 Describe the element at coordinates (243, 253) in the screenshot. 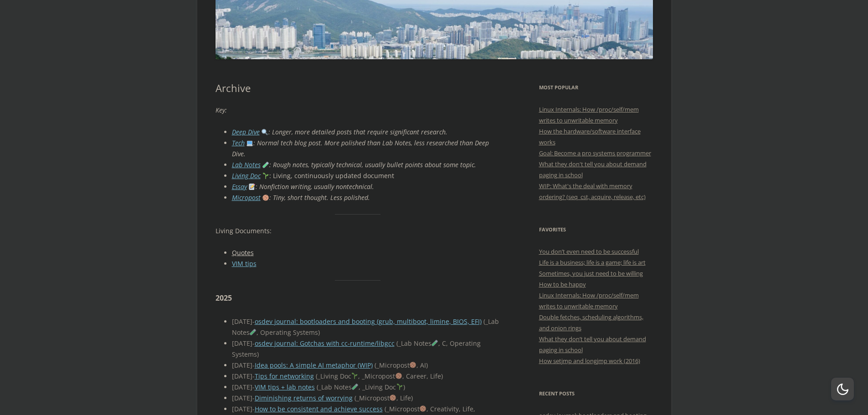

I see `a: Quotes` at that location.